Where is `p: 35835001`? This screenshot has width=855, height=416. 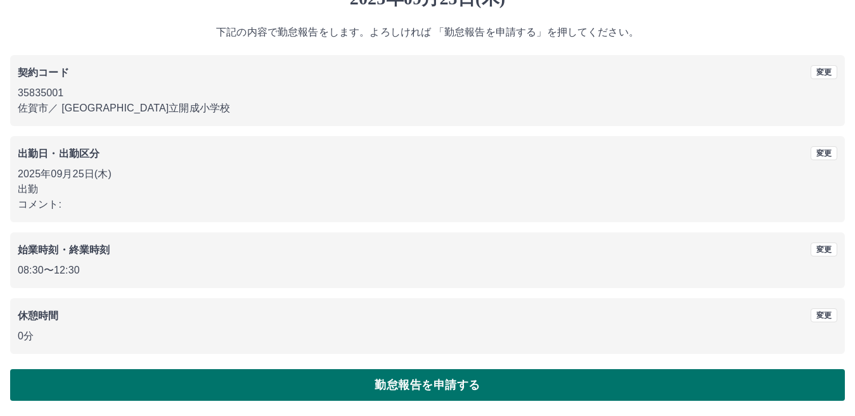
p: 35835001 is located at coordinates (427, 93).